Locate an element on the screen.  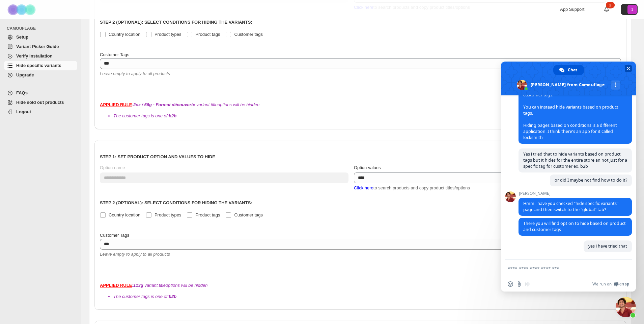
a: Variant Picker Guide is located at coordinates (40, 47).